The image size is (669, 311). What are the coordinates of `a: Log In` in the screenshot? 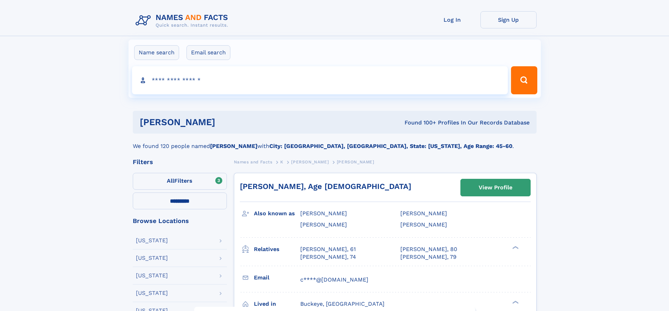 It's located at (452, 20).